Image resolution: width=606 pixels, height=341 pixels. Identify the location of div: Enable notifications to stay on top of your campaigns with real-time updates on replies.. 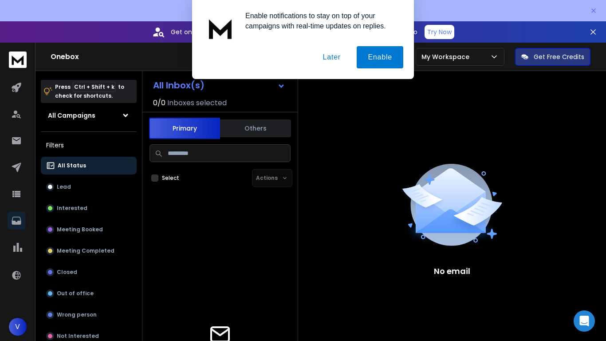
(321, 21).